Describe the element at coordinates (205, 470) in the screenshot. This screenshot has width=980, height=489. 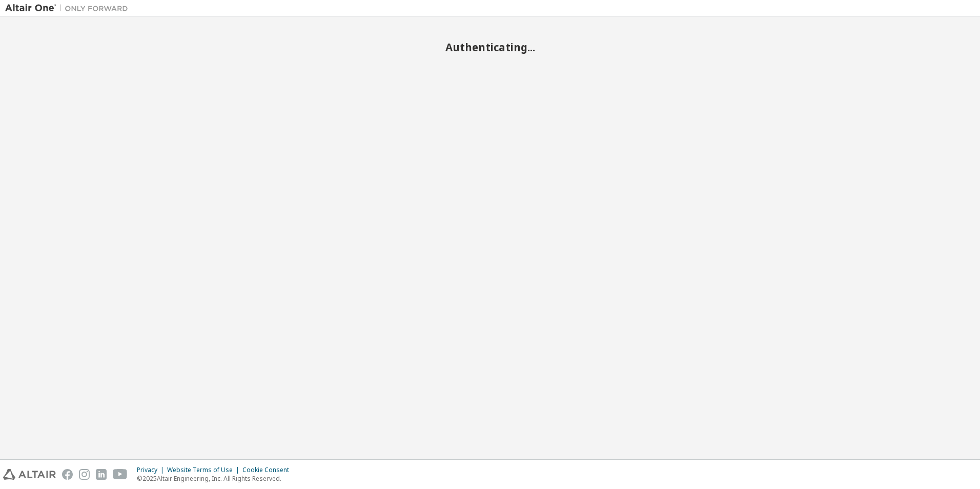
I see `div: Website Terms of Use` at that location.